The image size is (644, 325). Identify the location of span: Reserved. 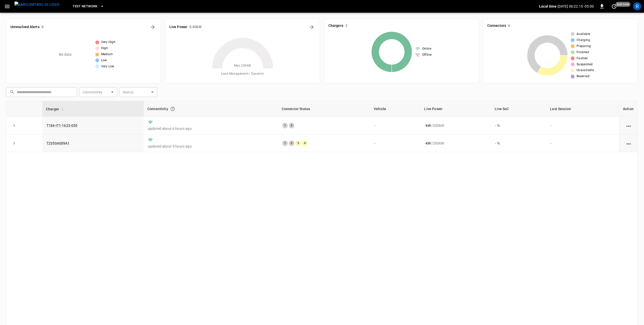
(583, 76).